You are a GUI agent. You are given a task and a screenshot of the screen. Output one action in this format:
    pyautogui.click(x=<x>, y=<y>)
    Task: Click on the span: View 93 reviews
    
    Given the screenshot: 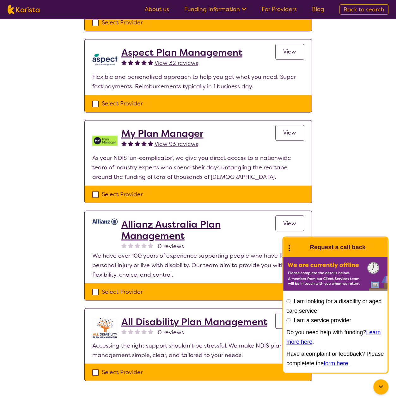 What is the action you would take?
    pyautogui.click(x=177, y=144)
    